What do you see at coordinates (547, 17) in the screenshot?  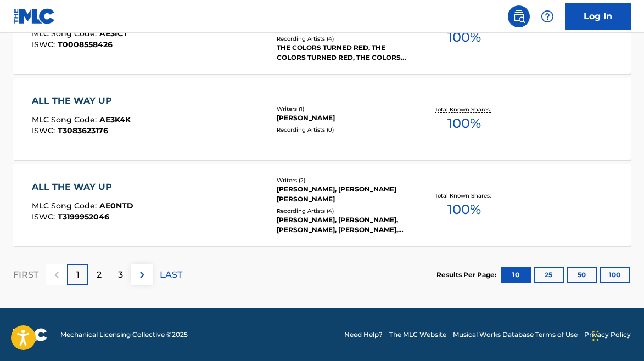 I see `img: help` at bounding box center [547, 17].